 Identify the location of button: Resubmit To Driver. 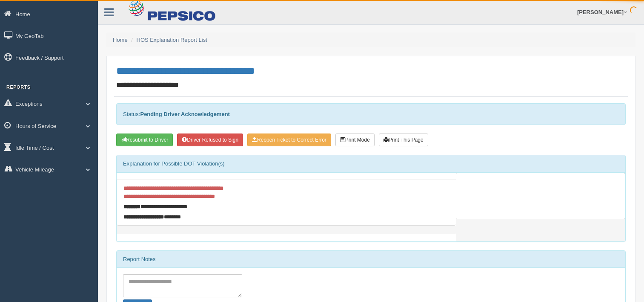
(145, 140).